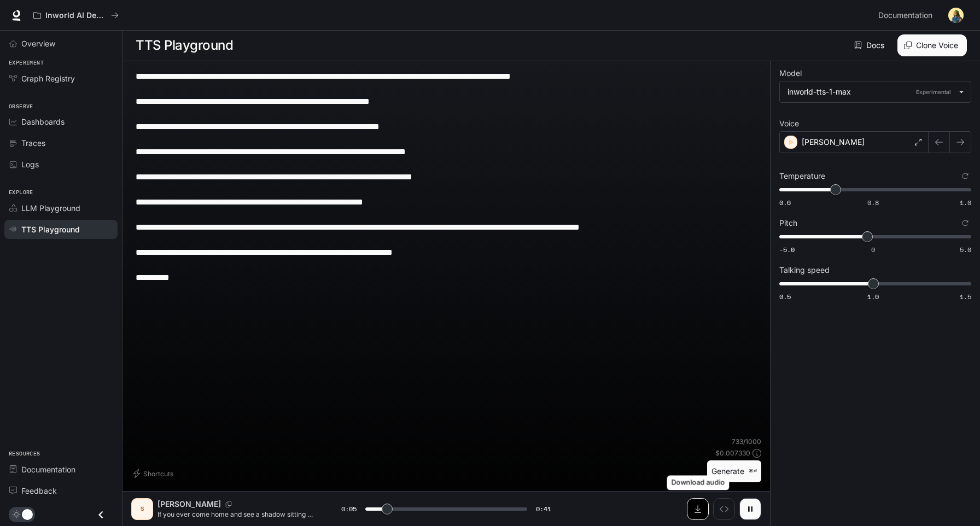 The width and height of the screenshot is (980, 526). I want to click on div: inworld-tts-1-maxExperimental, so click(875, 92).